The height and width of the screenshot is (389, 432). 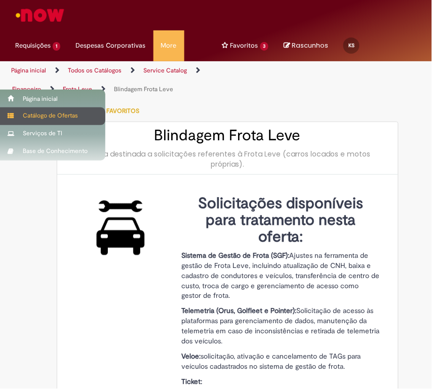 I want to click on strong: Telemetria (Orus, Golfleet e Pointer):, so click(x=239, y=311).